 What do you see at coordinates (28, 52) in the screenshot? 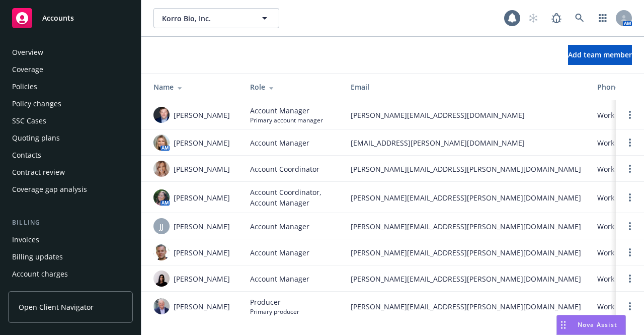
I see `div: Overview` at bounding box center [28, 52].